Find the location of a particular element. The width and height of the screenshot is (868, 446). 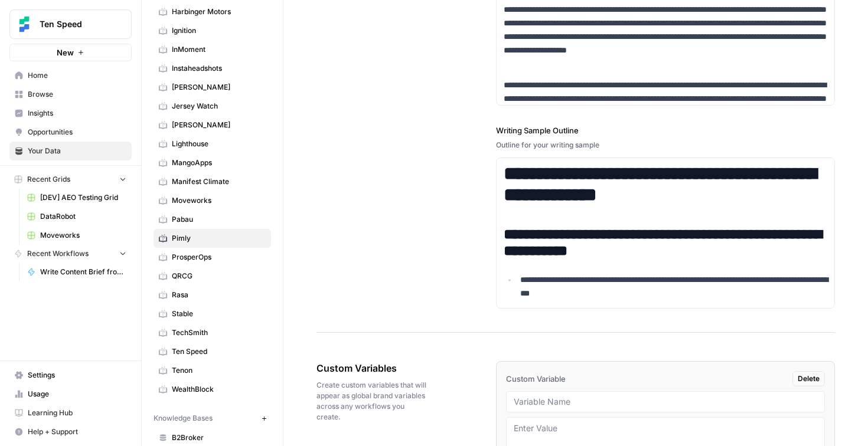

a: Jersey Watch is located at coordinates (212, 106).